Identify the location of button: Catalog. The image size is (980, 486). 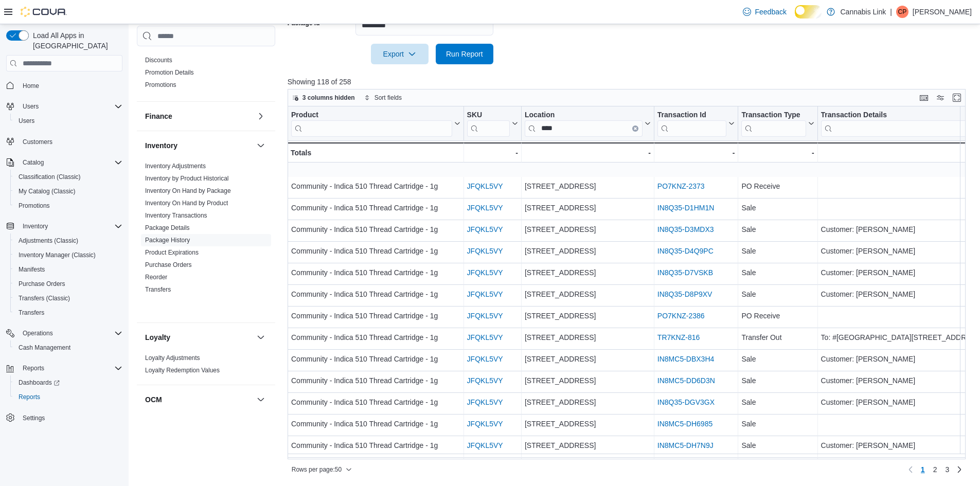
(64, 162).